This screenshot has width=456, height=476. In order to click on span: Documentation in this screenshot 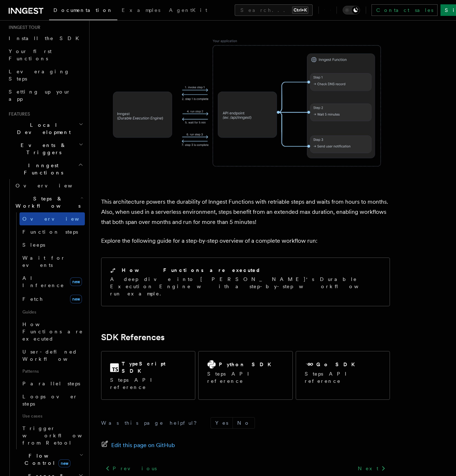, I will do `click(83, 10)`.